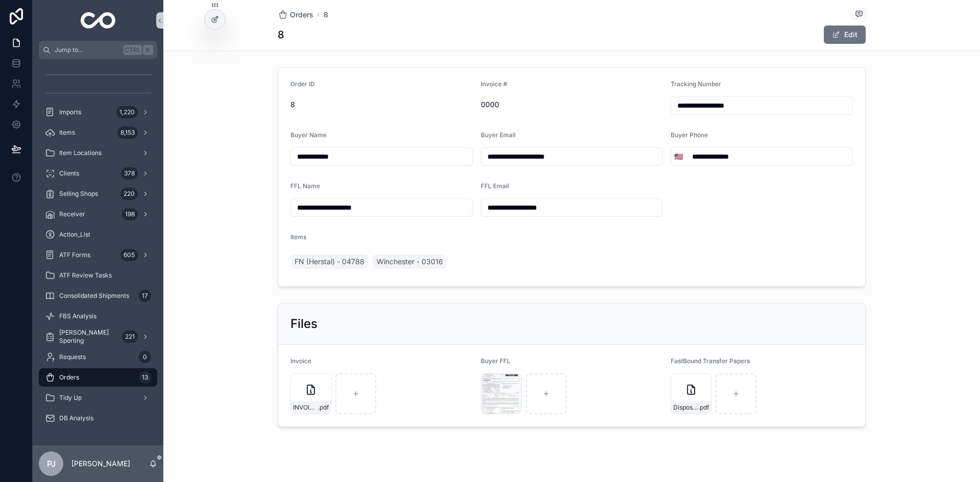  What do you see at coordinates (51, 463) in the screenshot?
I see `span: PJ` at bounding box center [51, 463].